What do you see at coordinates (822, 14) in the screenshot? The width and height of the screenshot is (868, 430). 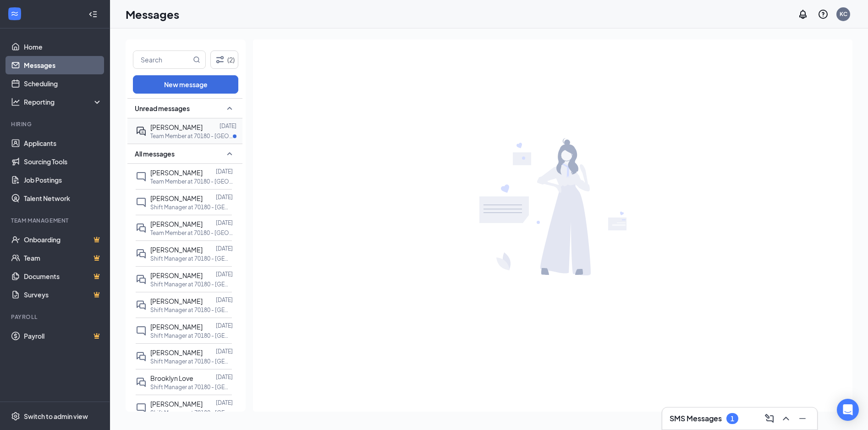 I see `svg: QuestionInfo` at bounding box center [822, 14].